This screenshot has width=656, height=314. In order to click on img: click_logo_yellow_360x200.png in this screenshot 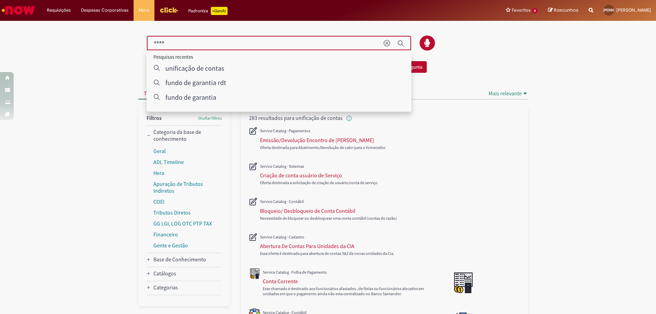, I will do `click(169, 10)`.